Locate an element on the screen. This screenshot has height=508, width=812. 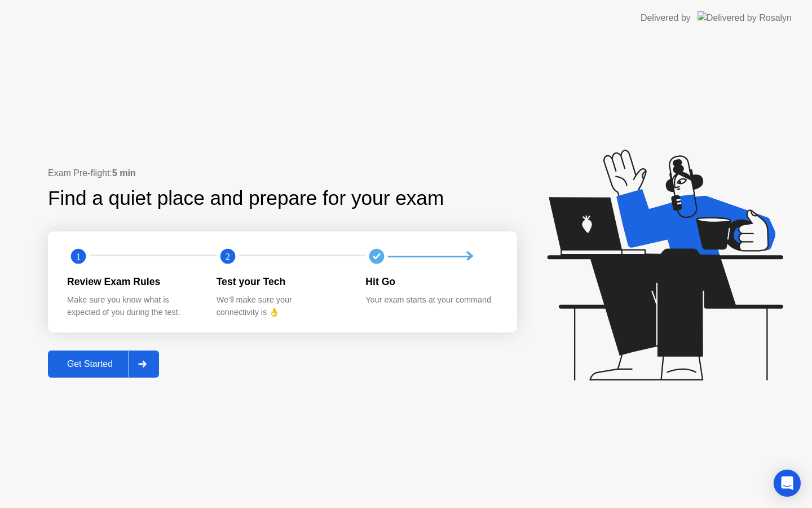
div: Delivered by is located at coordinates (665, 18).